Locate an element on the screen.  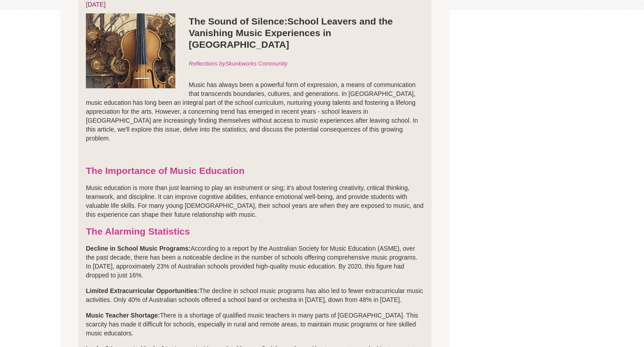
p: Music has always been a powerful form of expression, a means of communication that transcends bou... is located at coordinates (255, 111).